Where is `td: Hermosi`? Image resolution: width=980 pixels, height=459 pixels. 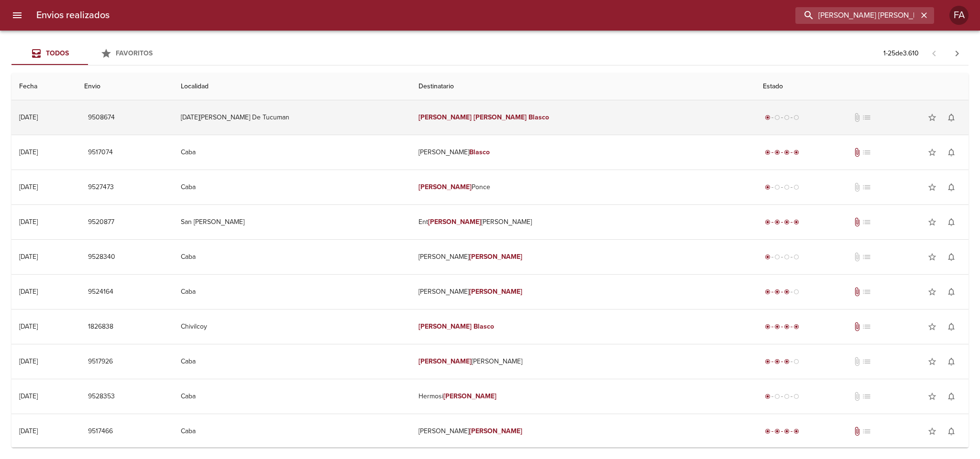
td: Hermosi is located at coordinates (583, 397).